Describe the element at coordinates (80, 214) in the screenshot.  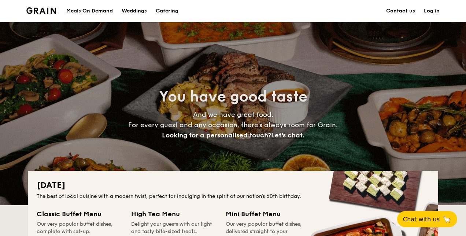
I see `div: Classic Buffet Menu` at that location.